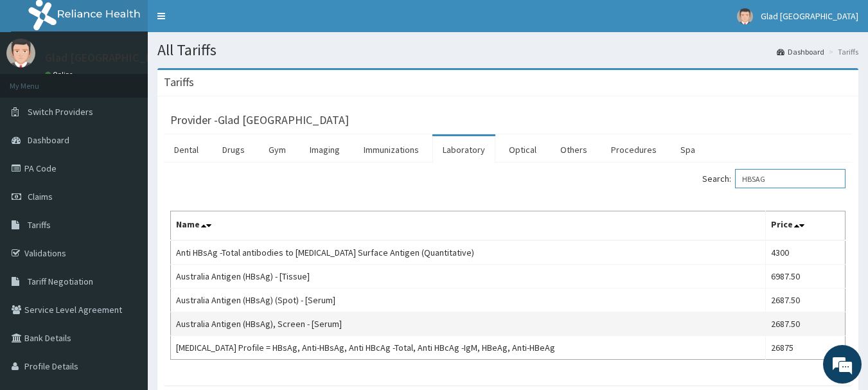 This screenshot has height=390, width=868. Describe the element at coordinates (234, 150) in the screenshot. I see `a: Drugs` at that location.